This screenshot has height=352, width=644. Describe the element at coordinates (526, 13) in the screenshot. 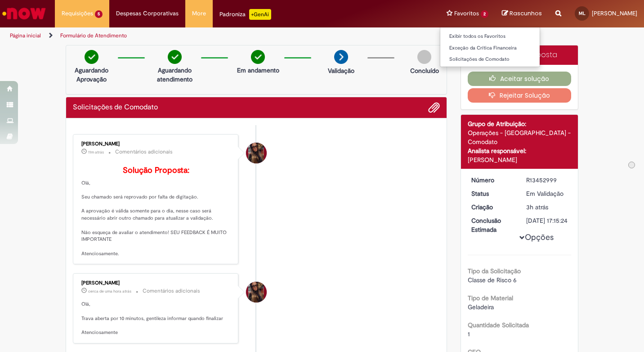

I see `span: Rascunhos` at that location.